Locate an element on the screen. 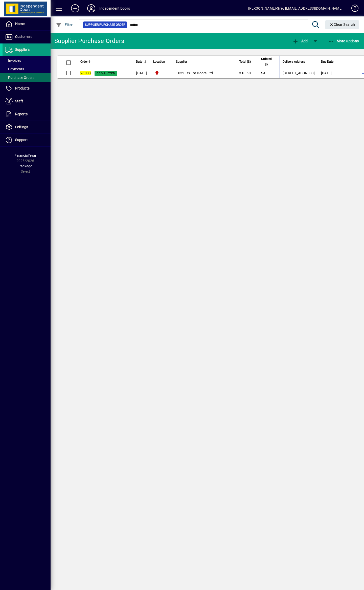 The image size is (364, 590). span: Package is located at coordinates (26, 166).